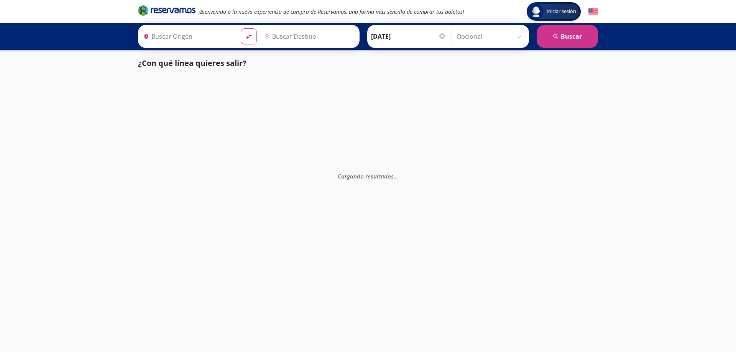 This screenshot has height=352, width=736. What do you see at coordinates (167, 10) in the screenshot?
I see `i: Brand Logo` at bounding box center [167, 10].